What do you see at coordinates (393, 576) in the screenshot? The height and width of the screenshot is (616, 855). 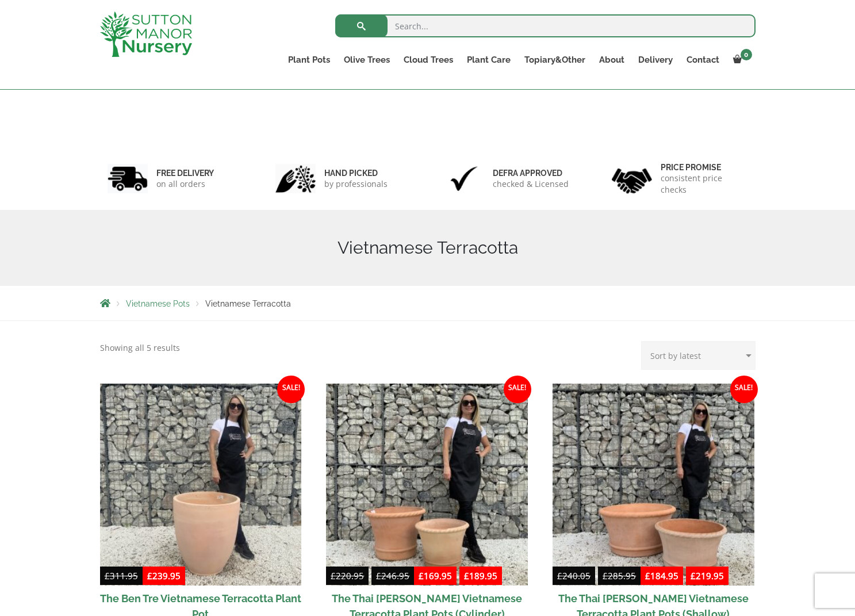 I see `bdi: 246.95` at bounding box center [393, 576].